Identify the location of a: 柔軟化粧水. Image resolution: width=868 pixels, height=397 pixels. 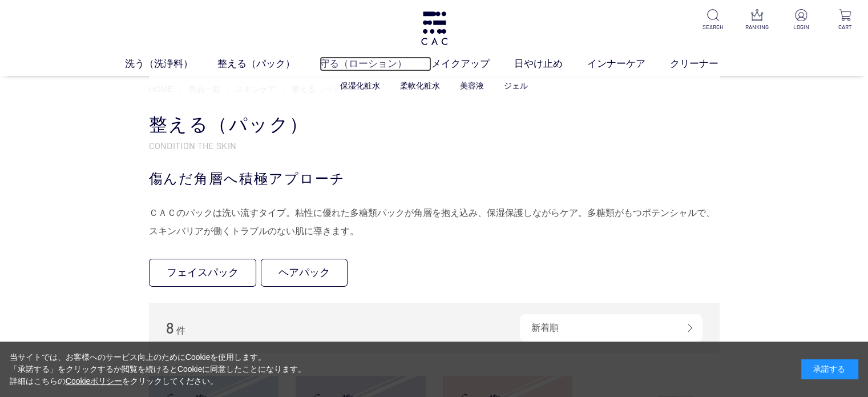
(420, 86).